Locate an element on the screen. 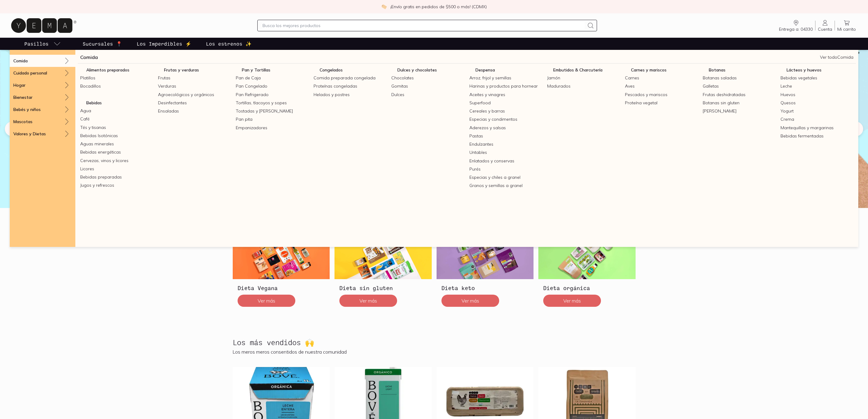  a: Proteína vegetal is located at coordinates (662, 103).